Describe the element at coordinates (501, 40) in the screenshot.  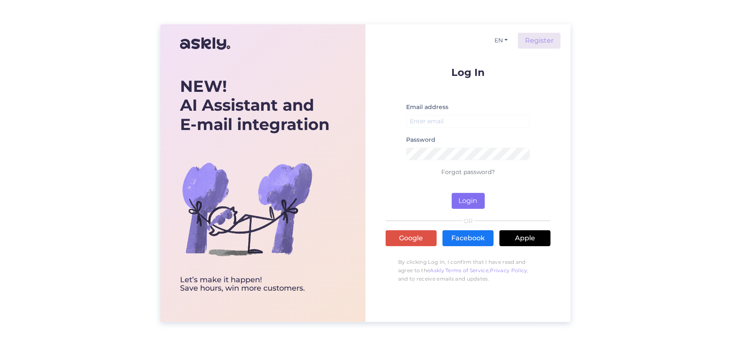
I see `button: EN` at that location.